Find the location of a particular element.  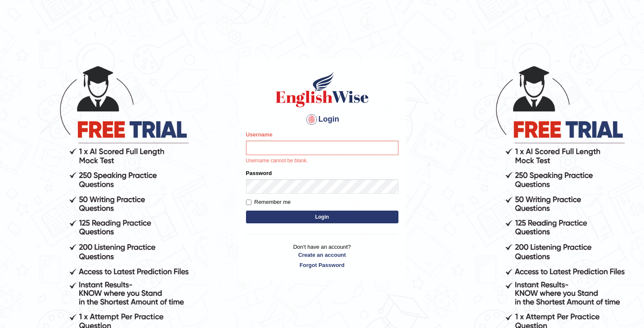

p: Username cannot be blank. is located at coordinates (322, 161).